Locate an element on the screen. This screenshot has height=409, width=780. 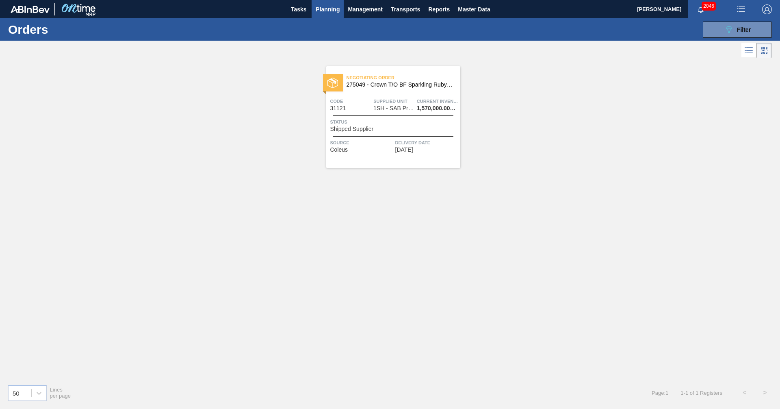
img: TNhmsLtSVTkK8tSr43FrP2fwEKptu5GPRR3wAAAABJRU5ErkJggg== is located at coordinates (30, 9).